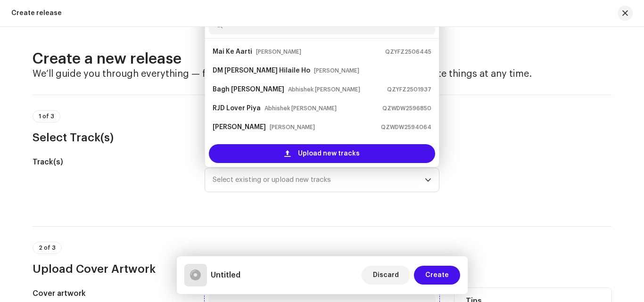 The height and width of the screenshot is (302, 644). I want to click on li: DM Ke Cursi Hilaile Ho, so click(322, 71).